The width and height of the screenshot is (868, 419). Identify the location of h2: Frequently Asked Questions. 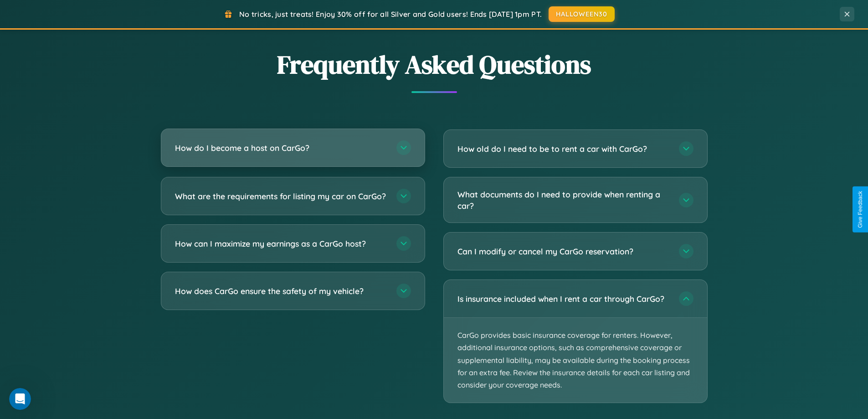
(434, 64).